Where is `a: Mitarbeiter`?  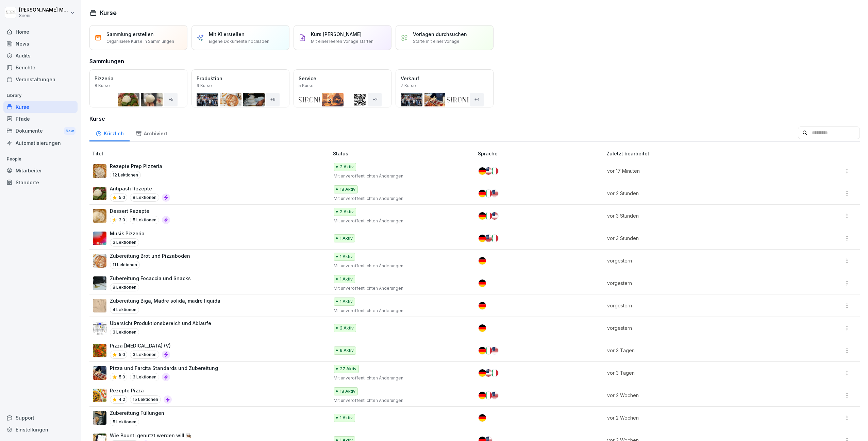
a: Mitarbeiter is located at coordinates (41, 170).